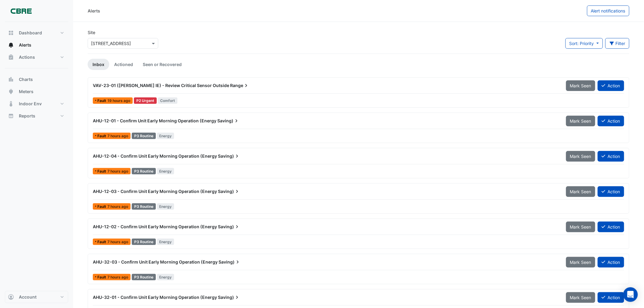 The image size is (644, 308). What do you see at coordinates (631, 295) in the screenshot?
I see `div: Open Intercom Messenger` at bounding box center [631, 295].